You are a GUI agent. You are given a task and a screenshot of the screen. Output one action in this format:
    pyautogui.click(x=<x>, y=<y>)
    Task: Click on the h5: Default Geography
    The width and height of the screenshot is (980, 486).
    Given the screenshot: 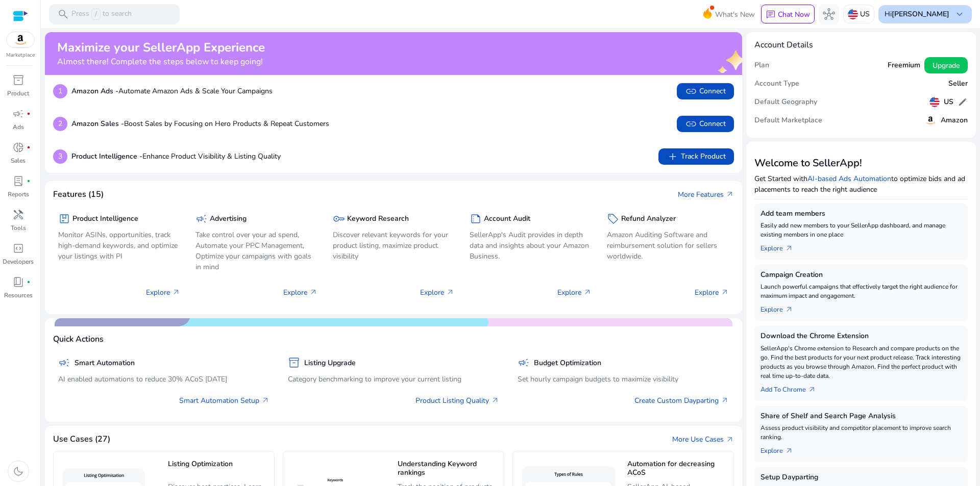 What is the action you would take?
    pyautogui.click(x=785, y=102)
    